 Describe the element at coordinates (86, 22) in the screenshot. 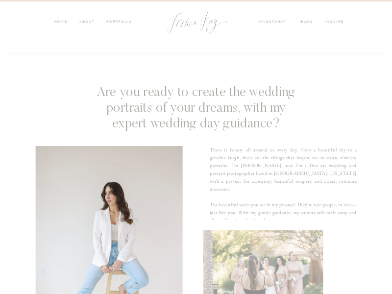

I see `a: ABOUT` at that location.